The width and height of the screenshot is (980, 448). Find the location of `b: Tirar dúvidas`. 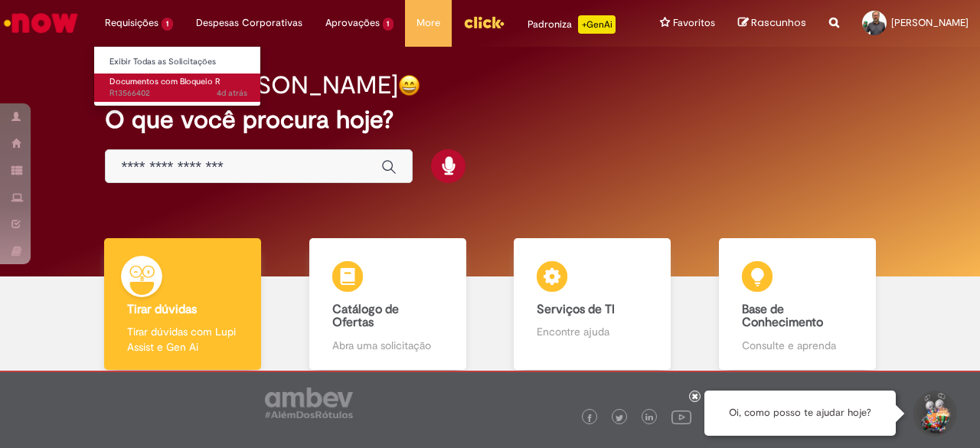

b: Tirar dúvidas is located at coordinates (161, 309).